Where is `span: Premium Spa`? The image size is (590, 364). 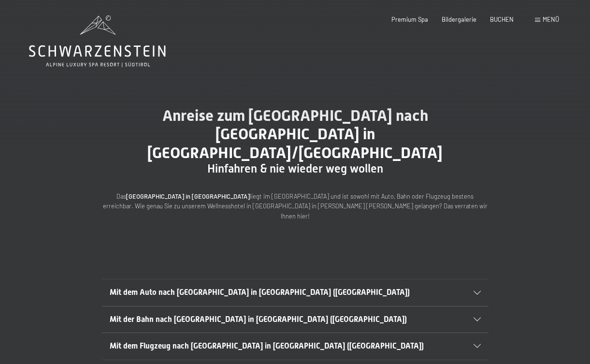 span: Premium Spa is located at coordinates (409, 20).